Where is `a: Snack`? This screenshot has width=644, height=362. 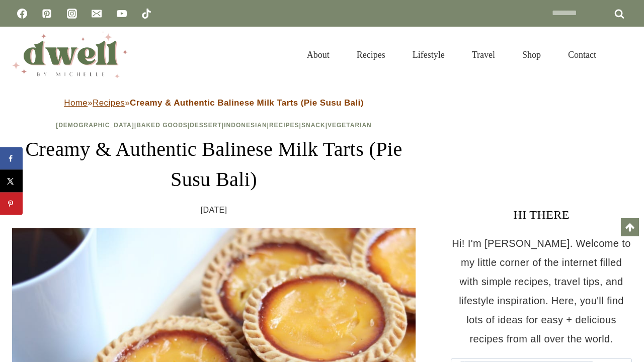
a: Snack is located at coordinates (313, 125).